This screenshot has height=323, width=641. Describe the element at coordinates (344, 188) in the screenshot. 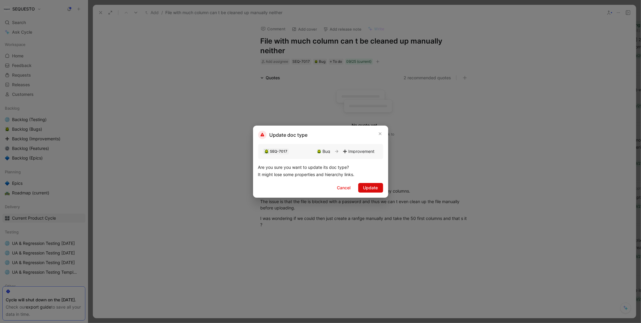

I see `span: Cancel` at that location.